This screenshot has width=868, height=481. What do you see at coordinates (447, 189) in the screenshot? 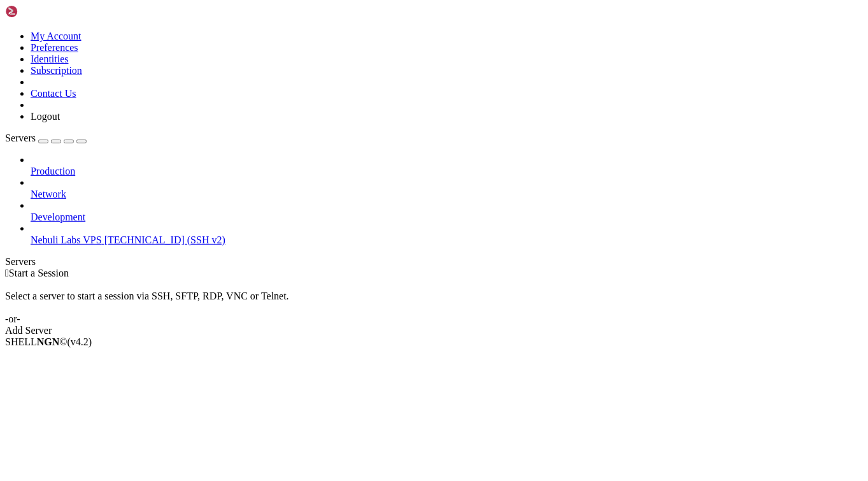
I see `li: Network` at bounding box center [447, 189].